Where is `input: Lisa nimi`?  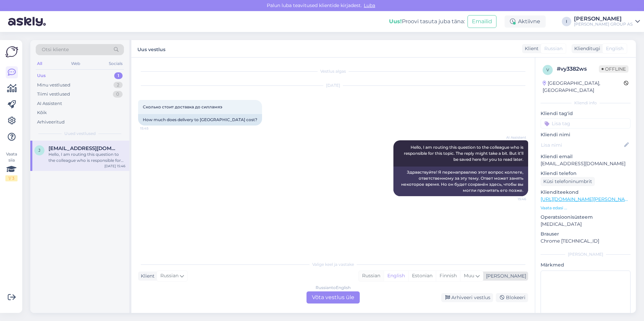
input: Lisa nimi is located at coordinates (582, 145).